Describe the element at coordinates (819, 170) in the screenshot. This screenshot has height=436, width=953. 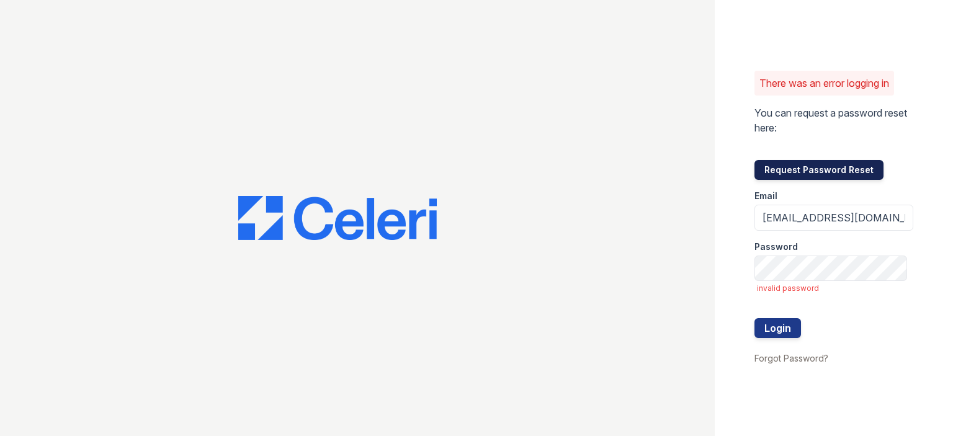
I see `button: Request Password Reset` at that location.